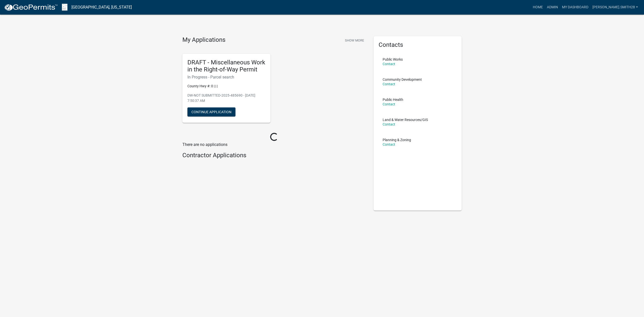  I want to click on h6: In Progress - Parcel search, so click(226, 77).